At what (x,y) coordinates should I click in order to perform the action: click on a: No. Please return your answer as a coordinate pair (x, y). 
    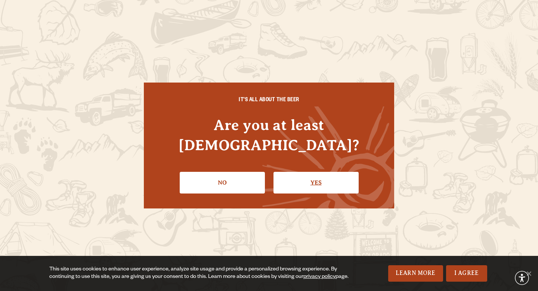
    Looking at the image, I should click on (222, 183).